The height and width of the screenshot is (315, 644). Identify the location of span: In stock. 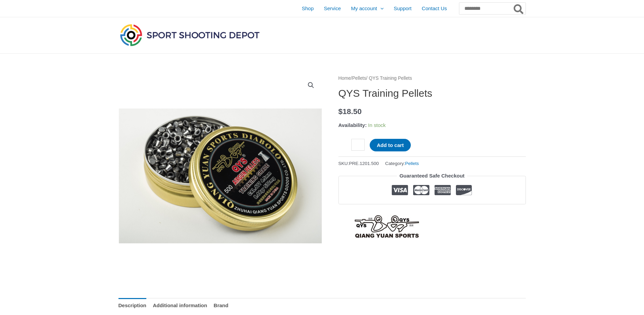
(377, 125).